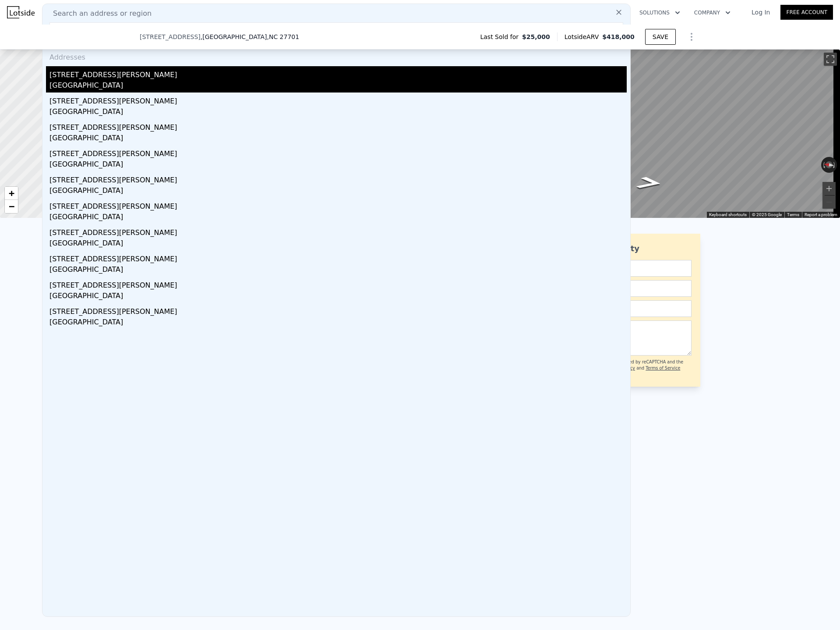 The height and width of the screenshot is (630, 840). What do you see at coordinates (99, 14) in the screenshot?
I see `span: Search an address or region` at bounding box center [99, 14].